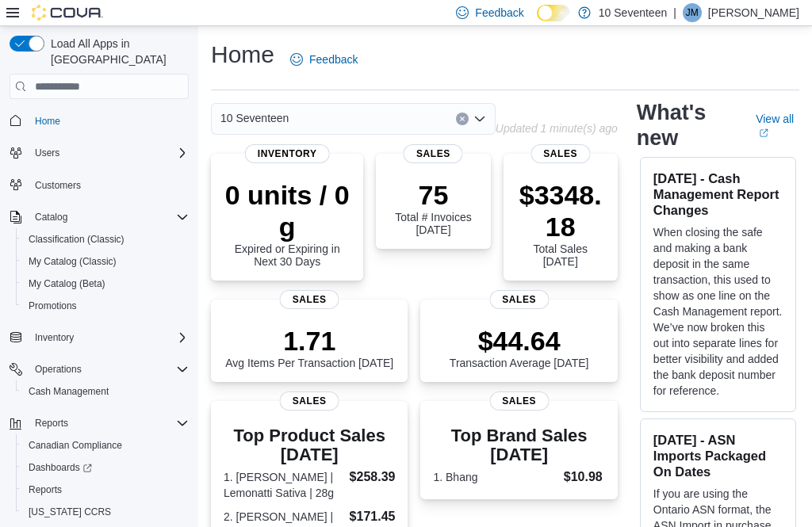 The height and width of the screenshot is (527, 812). I want to click on span: Dark Mode, so click(537, 22).